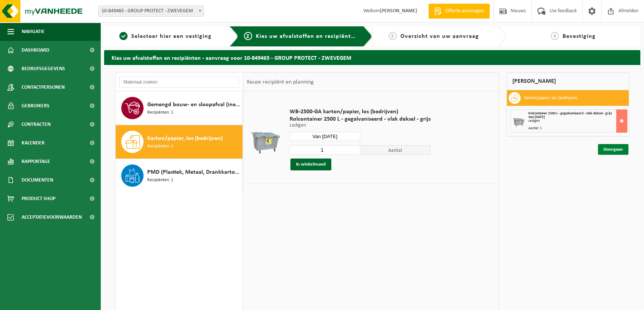 This screenshot has height=310, width=644. Describe the element at coordinates (51, 217) in the screenshot. I see `span: Acceptatievoorwaarden` at that location.